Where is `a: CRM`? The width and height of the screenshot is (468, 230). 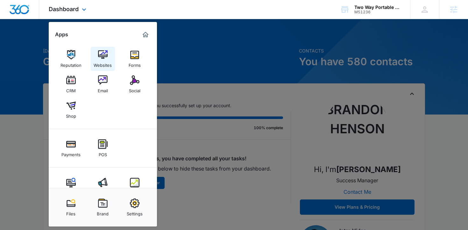 a: CRM is located at coordinates (71, 84).